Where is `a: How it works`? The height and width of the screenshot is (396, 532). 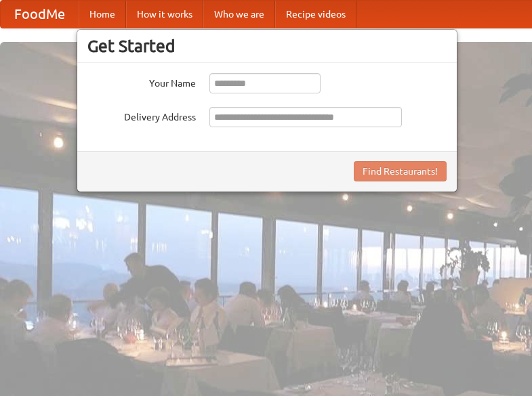 a: How it works is located at coordinates (164, 14).